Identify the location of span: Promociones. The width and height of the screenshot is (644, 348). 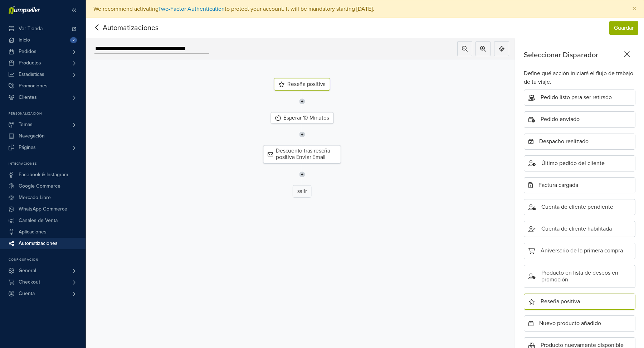
(33, 86).